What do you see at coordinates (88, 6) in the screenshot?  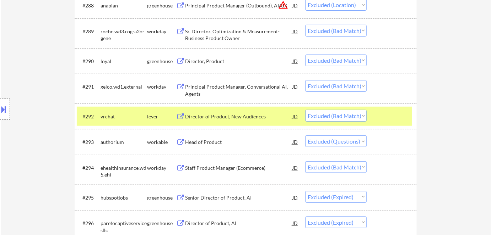 I see `div: #288` at bounding box center [88, 6].